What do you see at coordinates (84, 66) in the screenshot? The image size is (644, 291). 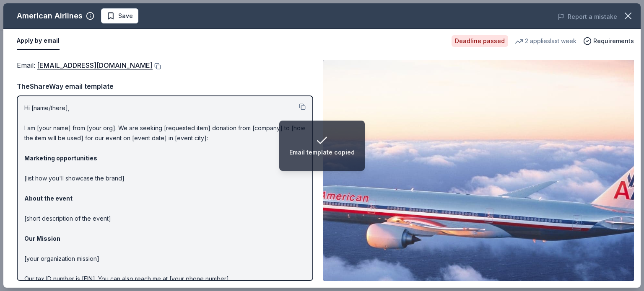 I see `span: Email :` at bounding box center [84, 66].